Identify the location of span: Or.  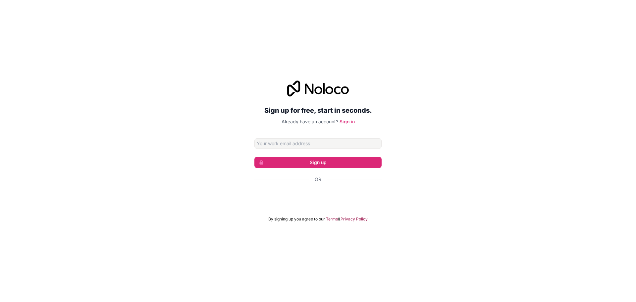
(318, 179).